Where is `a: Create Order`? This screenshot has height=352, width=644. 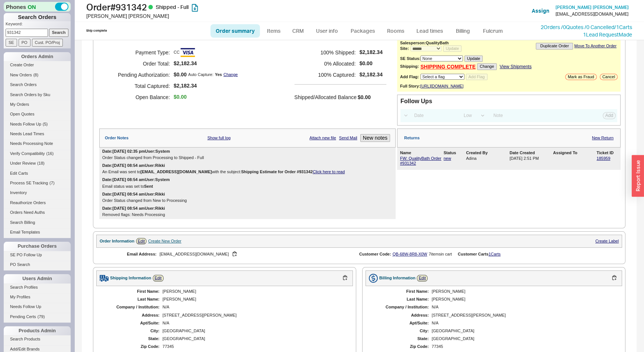
a: Create Order is located at coordinates (37, 65).